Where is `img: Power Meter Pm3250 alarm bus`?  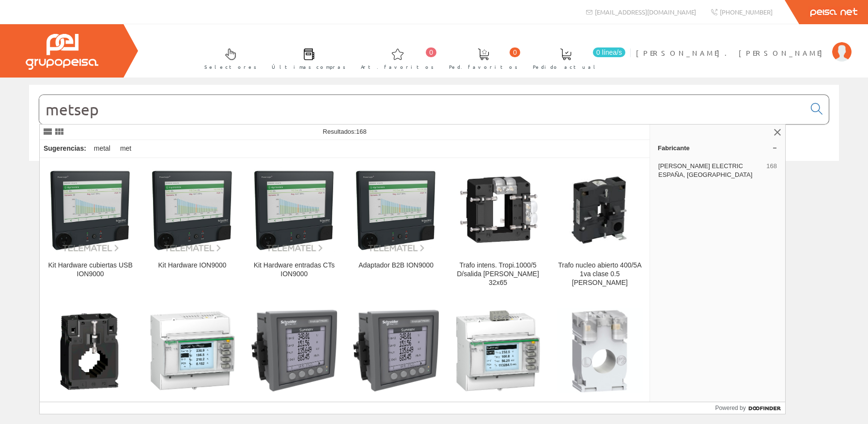
img: Power Meter Pm3250 alarm bus is located at coordinates (497, 350).